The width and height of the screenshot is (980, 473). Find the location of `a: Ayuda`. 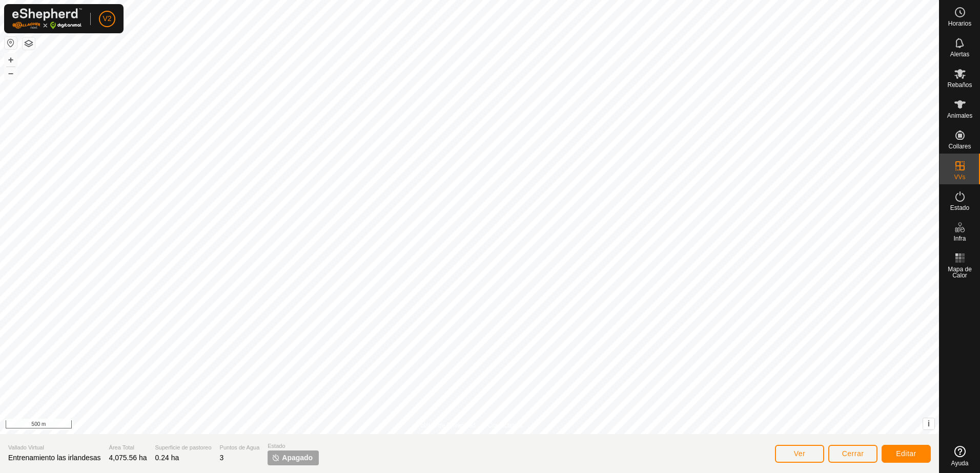

a: Ayuda is located at coordinates (959, 457).